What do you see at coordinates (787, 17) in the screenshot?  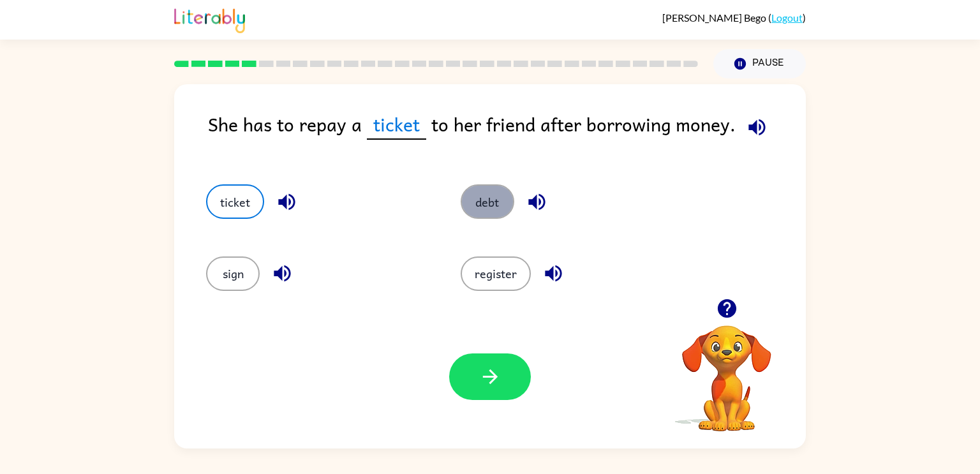 I see `a: Logout` at bounding box center [787, 17].